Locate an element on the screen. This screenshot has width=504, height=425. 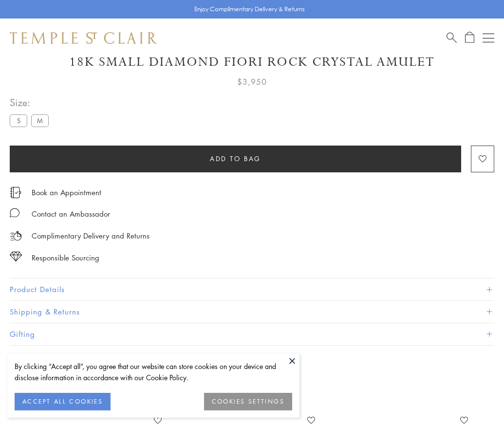
p: Enjoy Complimentary Delivery & Returns is located at coordinates (249, 9).